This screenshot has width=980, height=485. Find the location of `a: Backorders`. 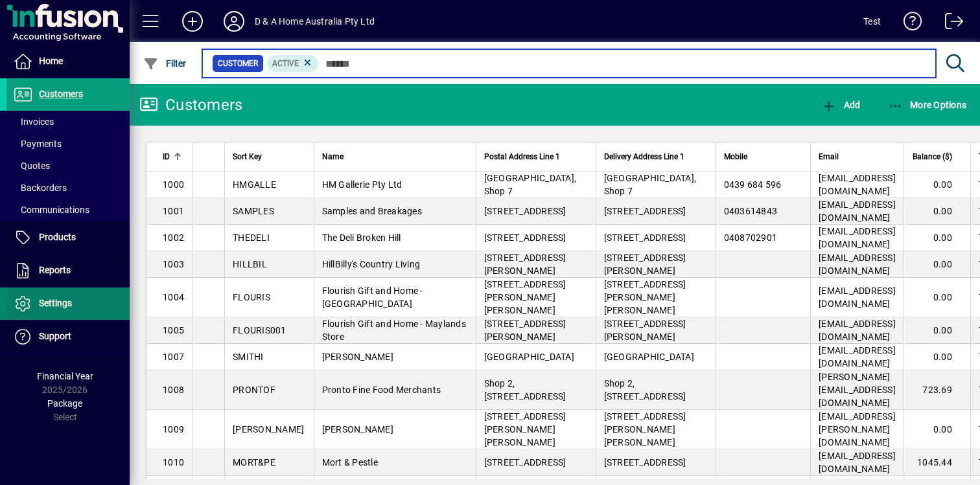

a: Backorders is located at coordinates (68, 188).